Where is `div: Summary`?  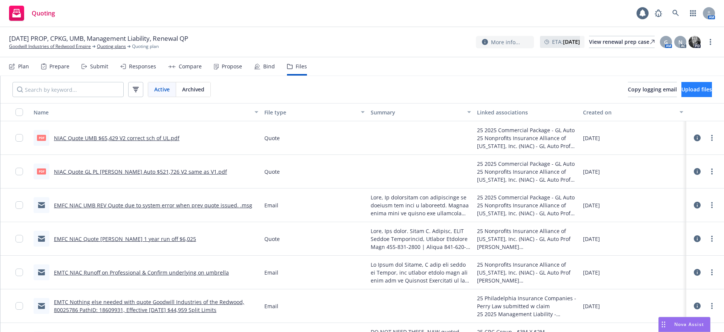
div: Summary is located at coordinates (417, 112).